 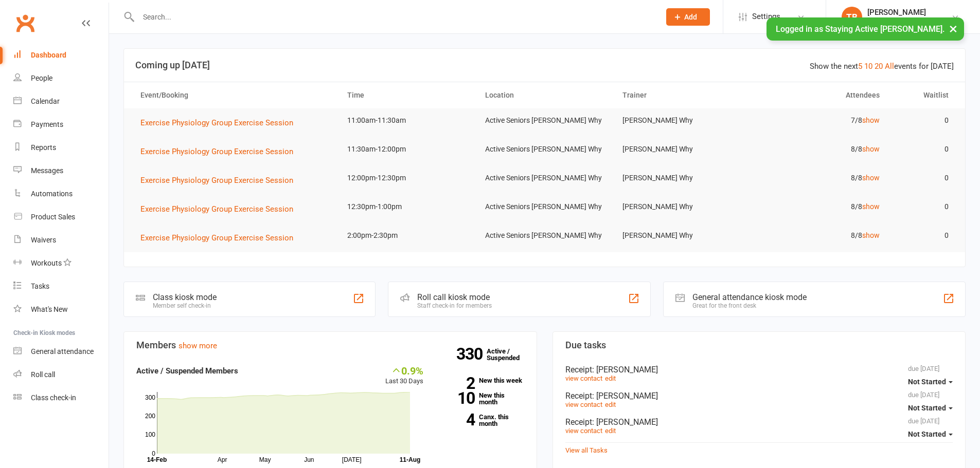 What do you see at coordinates (40, 287) in the screenshot?
I see `div: Tasks` at bounding box center [40, 287].